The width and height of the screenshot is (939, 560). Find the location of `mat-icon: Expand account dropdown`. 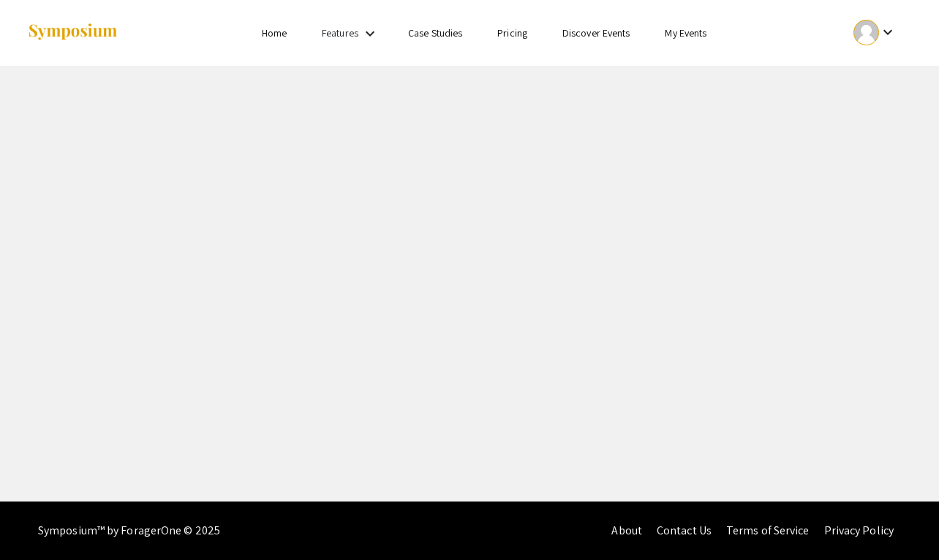

mat-icon: Expand account dropdown is located at coordinates (887, 32).